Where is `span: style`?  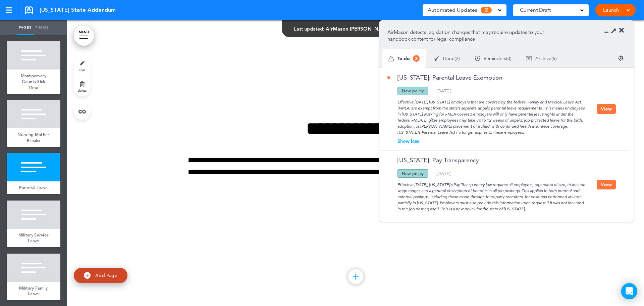 span: style is located at coordinates (82, 70).